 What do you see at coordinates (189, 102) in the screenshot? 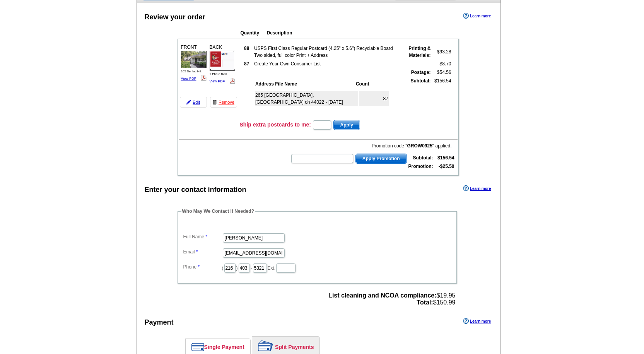
I see `img: pencil-icon.gif` at bounding box center [189, 102].